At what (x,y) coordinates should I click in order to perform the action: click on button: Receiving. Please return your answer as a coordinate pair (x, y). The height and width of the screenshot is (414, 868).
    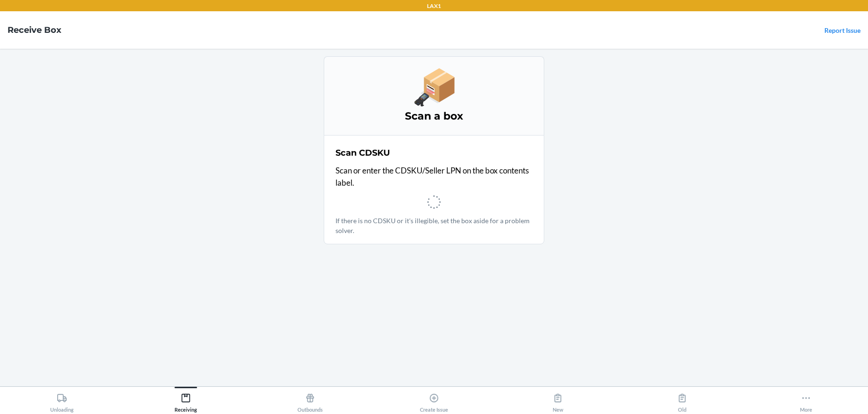
    Looking at the image, I should click on (186, 400).